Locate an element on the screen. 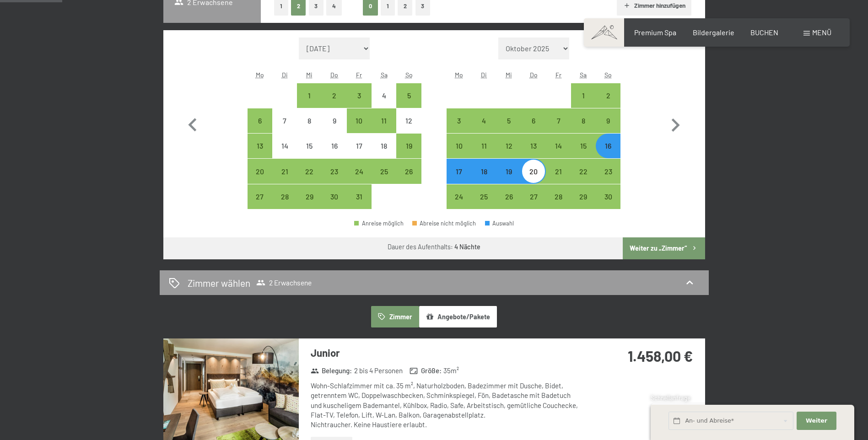 The image size is (868, 440). div: Thu Nov 27 2025 is located at coordinates (533, 197).